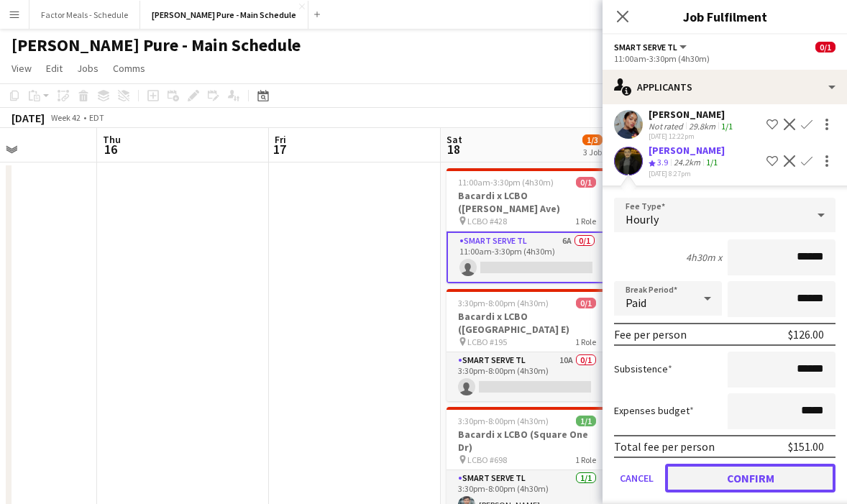  What do you see at coordinates (806, 446) in the screenshot?
I see `div: $151.00` at bounding box center [806, 446].